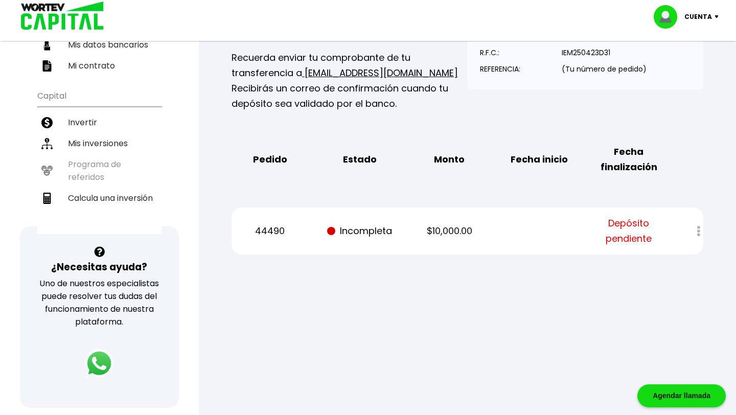 The image size is (736, 415). I want to click on h3: ¿Necesitas ayuda?, so click(99, 267).